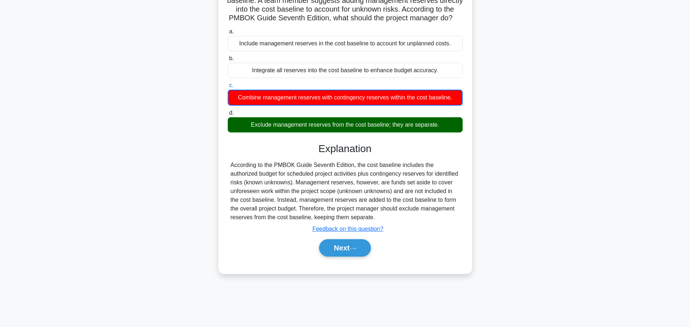 The height and width of the screenshot is (327, 690). I want to click on button: Next, so click(345, 248).